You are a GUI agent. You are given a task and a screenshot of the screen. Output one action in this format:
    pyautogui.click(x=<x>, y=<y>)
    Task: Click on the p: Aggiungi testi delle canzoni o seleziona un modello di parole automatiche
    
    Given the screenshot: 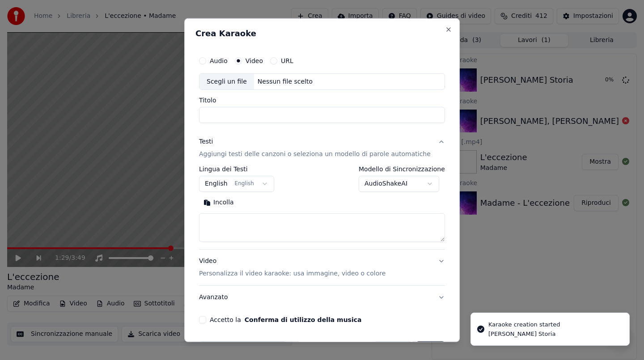 What is the action you would take?
    pyautogui.click(x=315, y=154)
    